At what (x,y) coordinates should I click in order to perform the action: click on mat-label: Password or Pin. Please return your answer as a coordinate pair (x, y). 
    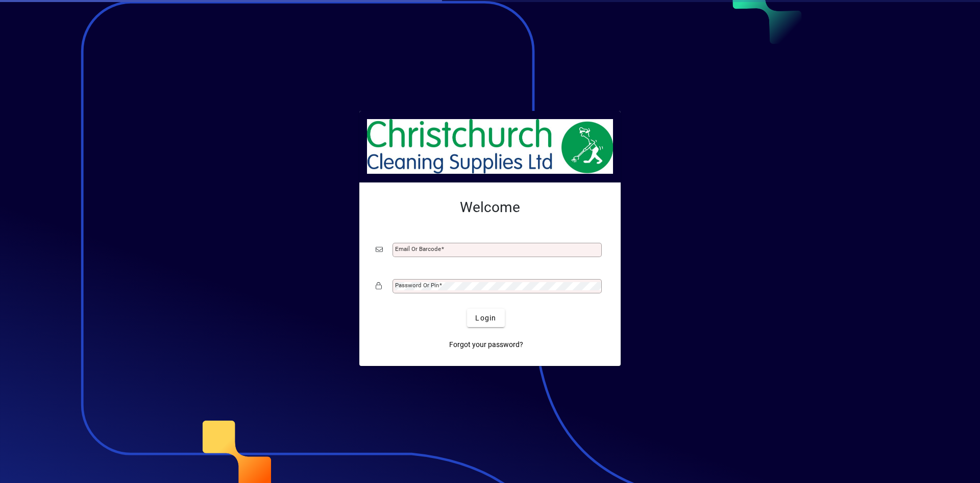
    Looking at the image, I should click on (417, 285).